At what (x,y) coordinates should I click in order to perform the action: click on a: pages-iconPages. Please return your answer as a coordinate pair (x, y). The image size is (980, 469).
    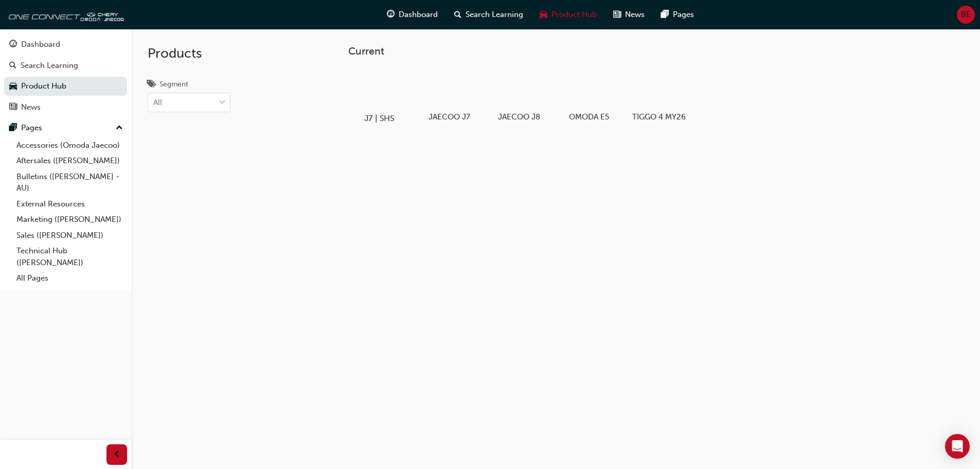
    Looking at the image, I should click on (677, 15).